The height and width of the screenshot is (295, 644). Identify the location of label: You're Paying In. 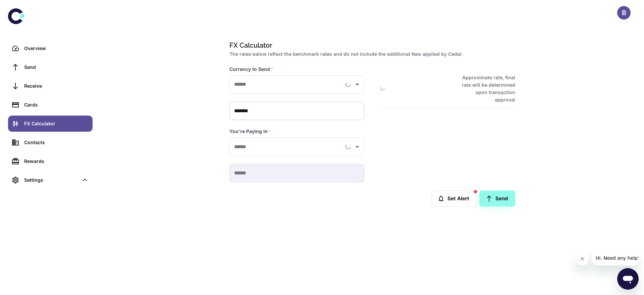
(250, 131).